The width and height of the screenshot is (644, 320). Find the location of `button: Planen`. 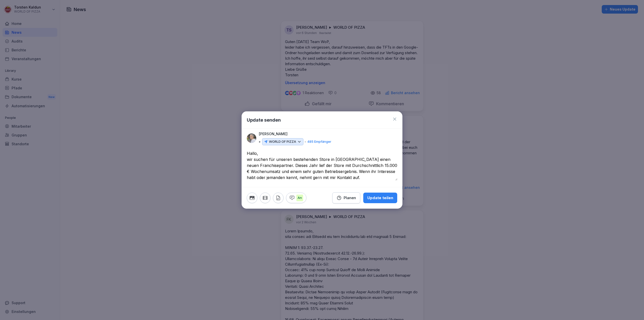

button: Planen is located at coordinates (346, 198).